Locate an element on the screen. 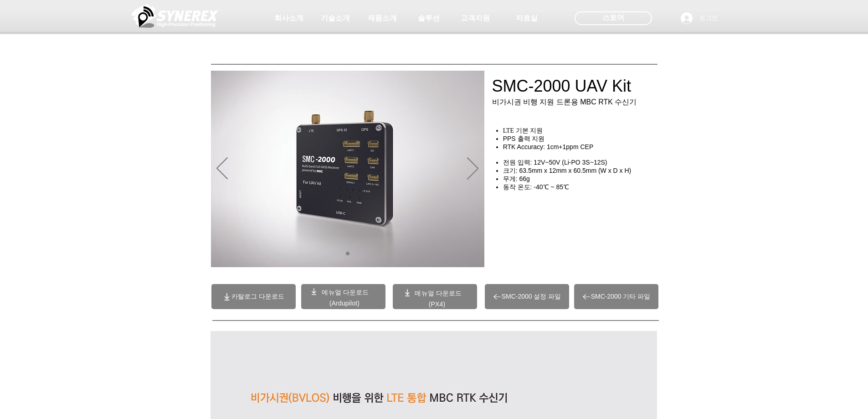 The height and width of the screenshot is (419, 868). a: (Ardupilot) is located at coordinates (345, 303).